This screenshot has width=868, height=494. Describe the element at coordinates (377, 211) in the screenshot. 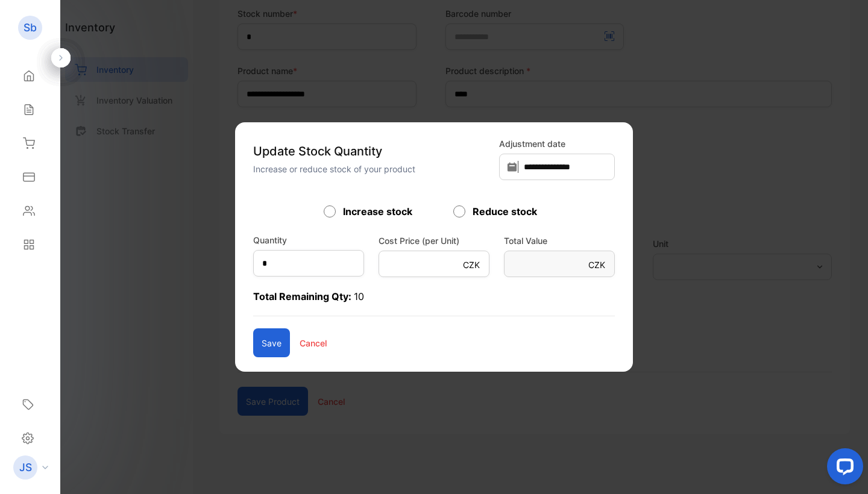

I see `label: Increase stock` at that location.